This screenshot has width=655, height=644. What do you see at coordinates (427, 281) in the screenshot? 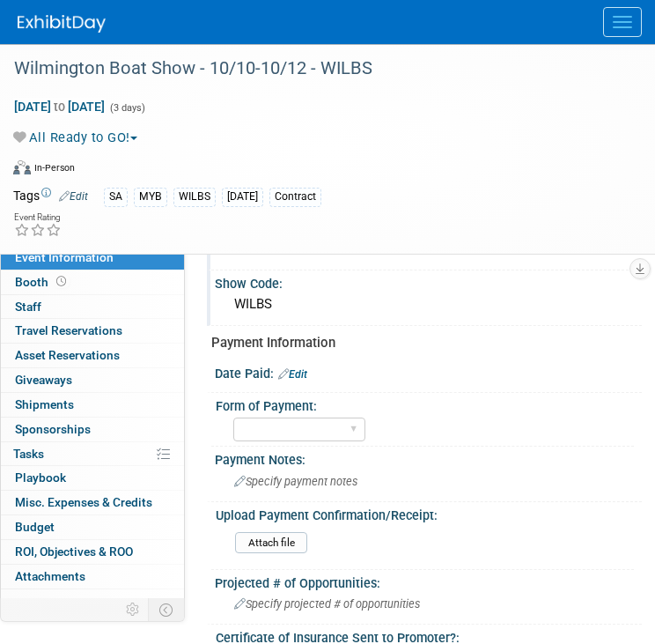
I see `div: Show Code:` at bounding box center [427, 281].